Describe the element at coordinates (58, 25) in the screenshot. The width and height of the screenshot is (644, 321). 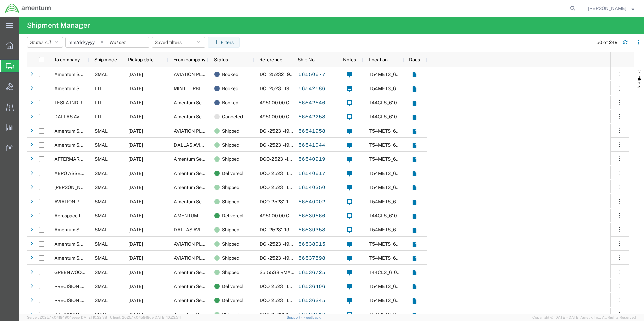
I see `h4: Shipment Manager` at that location.